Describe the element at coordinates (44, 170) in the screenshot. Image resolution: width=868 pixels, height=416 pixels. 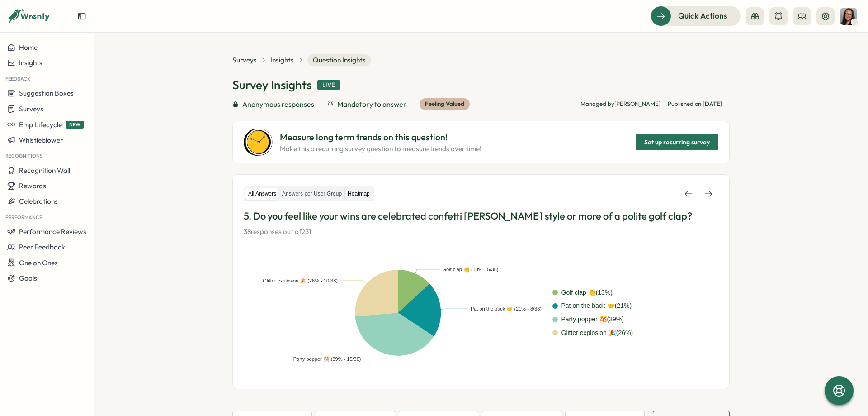
I see `span: Recognition Wall` at that location.